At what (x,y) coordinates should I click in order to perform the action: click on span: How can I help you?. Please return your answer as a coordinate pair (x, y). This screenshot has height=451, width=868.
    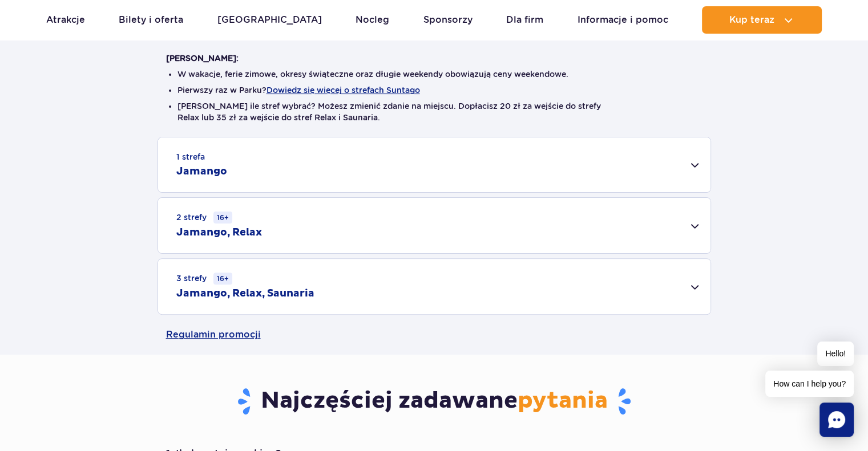
    Looking at the image, I should click on (809, 384).